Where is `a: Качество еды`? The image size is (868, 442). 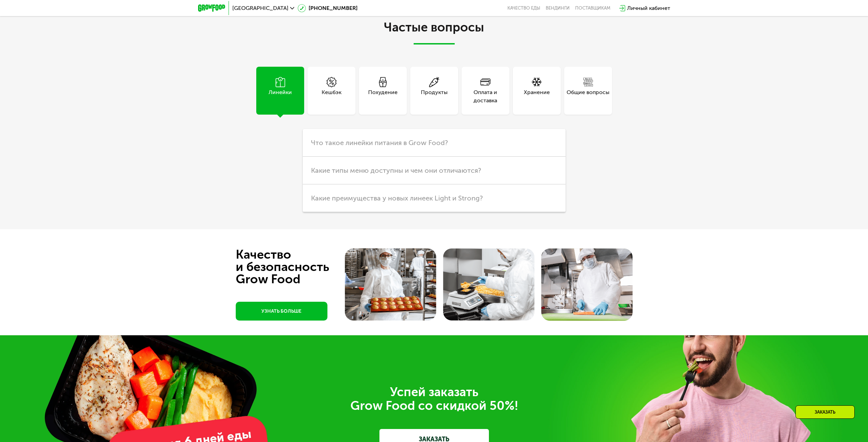
a: Качество еды is located at coordinates (523, 8).